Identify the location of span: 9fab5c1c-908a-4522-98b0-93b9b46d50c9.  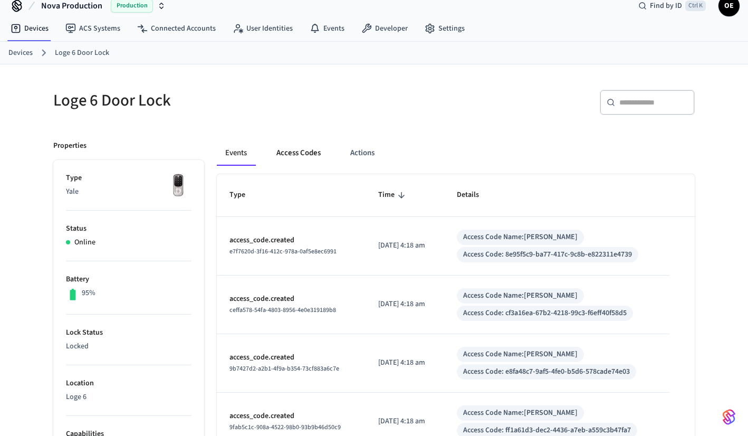
(285, 427).